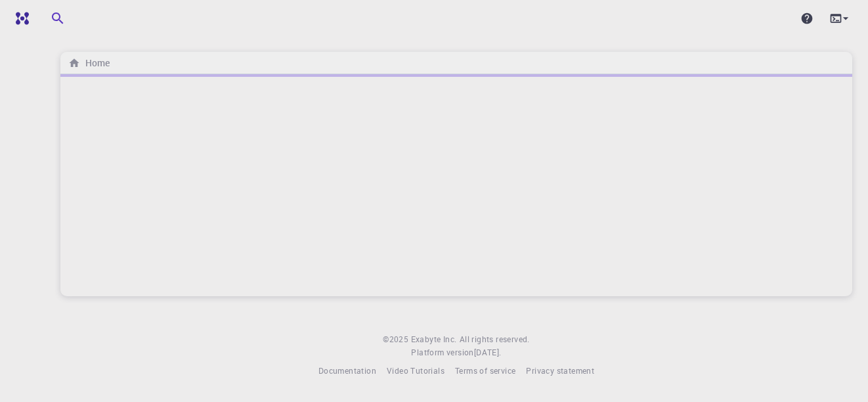  What do you see at coordinates (416, 370) in the screenshot?
I see `span: Video Tutorials` at bounding box center [416, 370].